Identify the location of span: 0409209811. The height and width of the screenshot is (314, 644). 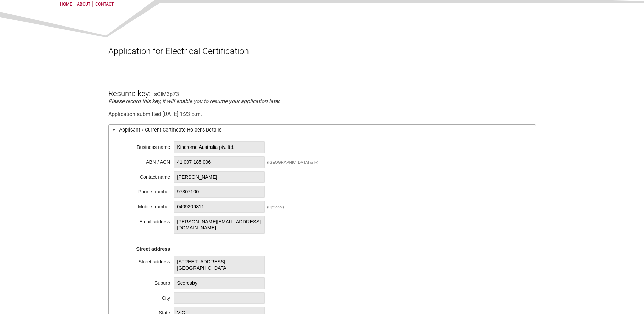
(219, 207).